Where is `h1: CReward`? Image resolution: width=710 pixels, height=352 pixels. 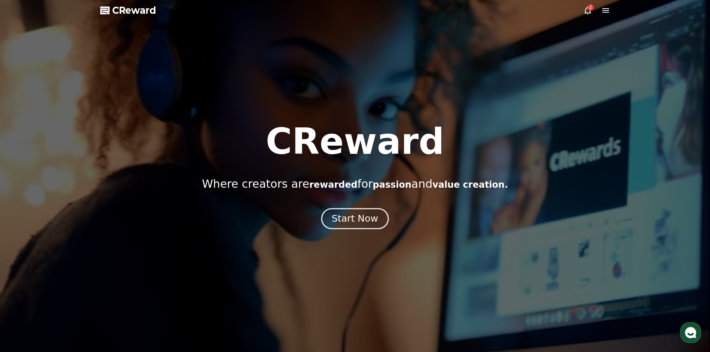 h1: CReward is located at coordinates (355, 142).